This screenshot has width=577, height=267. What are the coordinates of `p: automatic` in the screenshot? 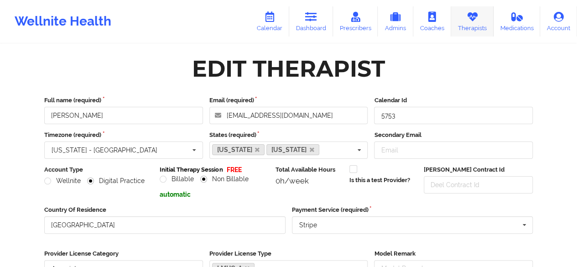 It's located at (214, 194).